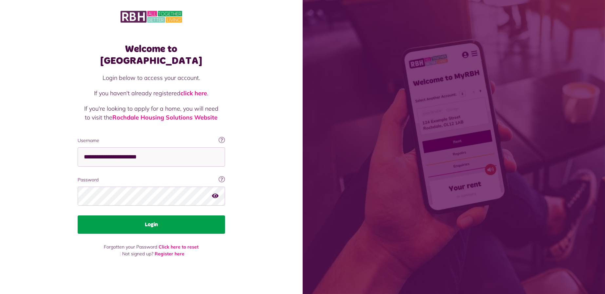  I want to click on a: Rochdale Housing Solutions Website, so click(165, 117).